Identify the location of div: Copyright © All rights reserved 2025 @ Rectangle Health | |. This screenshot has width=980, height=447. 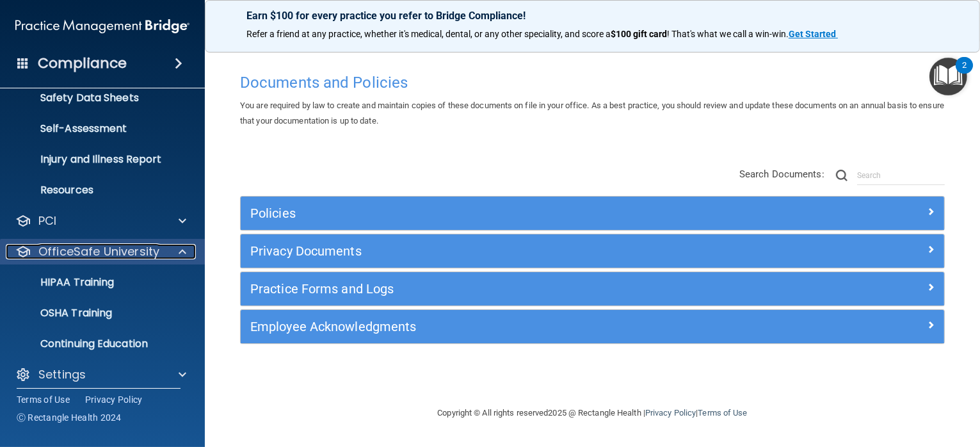
(593, 413).